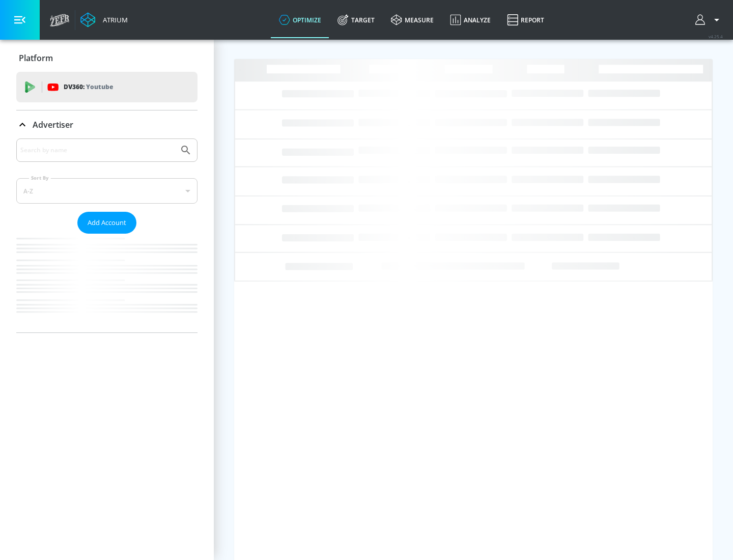 The height and width of the screenshot is (560, 733). Describe the element at coordinates (36, 58) in the screenshot. I see `p: Platform` at that location.